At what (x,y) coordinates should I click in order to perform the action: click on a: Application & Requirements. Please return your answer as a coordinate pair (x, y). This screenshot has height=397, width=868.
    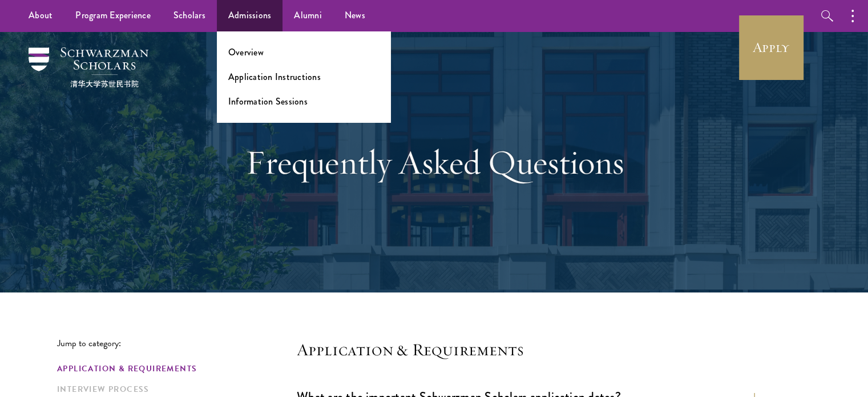
    Looking at the image, I should click on (173, 368).